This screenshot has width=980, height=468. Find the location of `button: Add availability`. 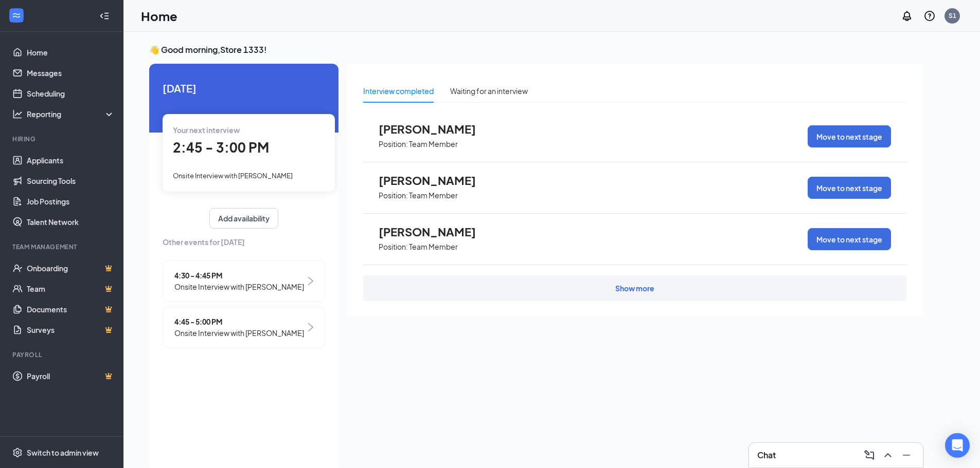

button: Add availability is located at coordinates (244, 218).